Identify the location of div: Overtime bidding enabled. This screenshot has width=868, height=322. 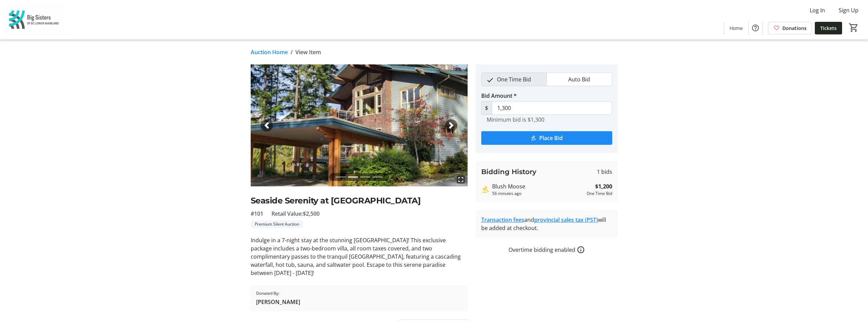
(546, 249).